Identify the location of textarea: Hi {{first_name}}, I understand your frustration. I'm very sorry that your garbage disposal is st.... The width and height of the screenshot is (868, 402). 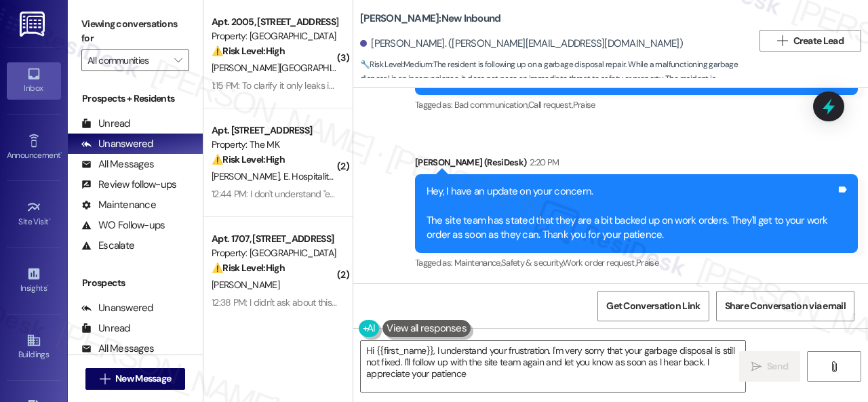
(553, 366).